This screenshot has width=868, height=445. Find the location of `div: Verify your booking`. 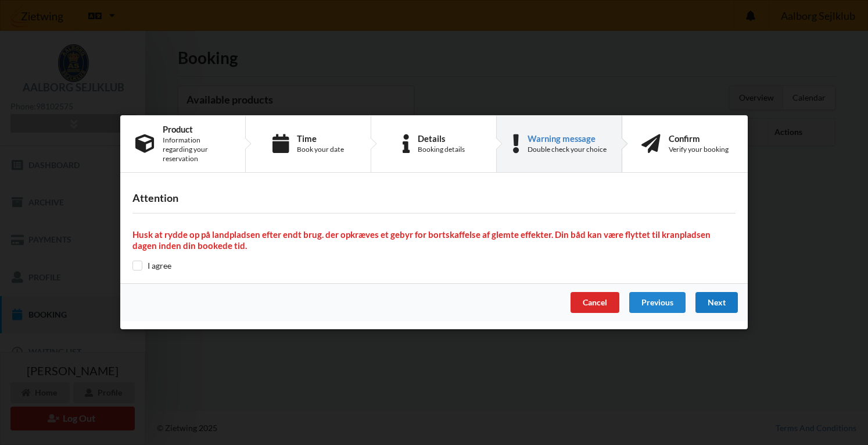

div: Verify your booking is located at coordinates (698, 150).